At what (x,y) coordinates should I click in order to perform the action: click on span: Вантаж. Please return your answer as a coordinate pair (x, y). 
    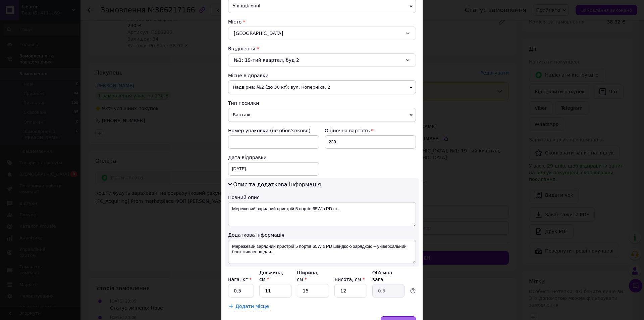
    Looking at the image, I should click on (322, 115).